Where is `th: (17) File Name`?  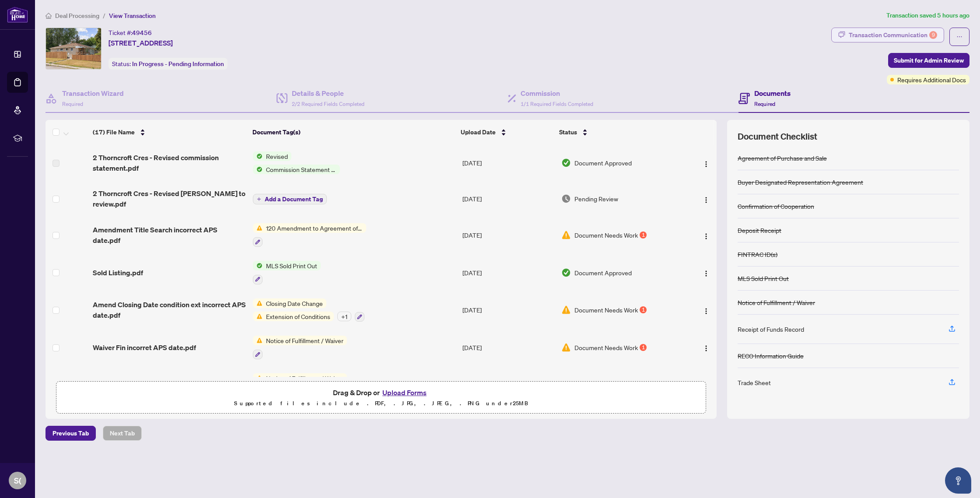
th: (17) File Name is located at coordinates (169, 132).